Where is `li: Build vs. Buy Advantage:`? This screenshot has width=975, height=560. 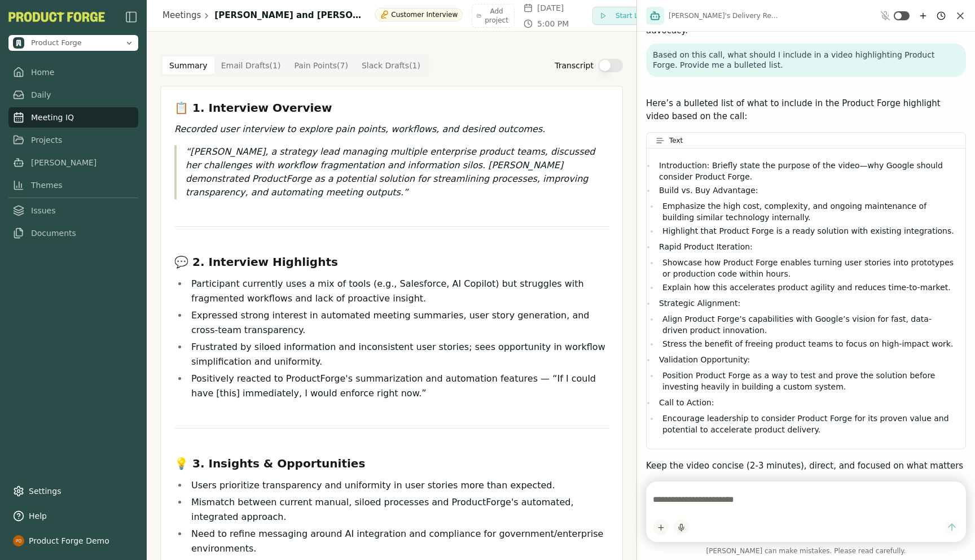
li: Build vs. Buy Advantage: is located at coordinates (806, 211).